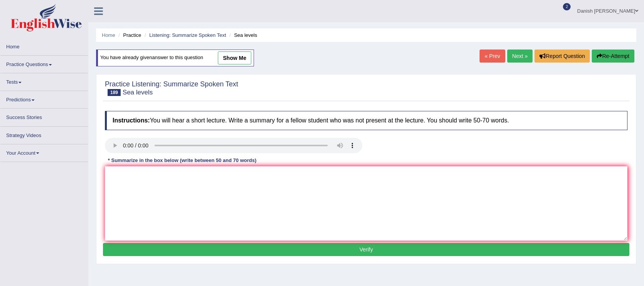 The width and height of the screenshot is (644, 286). I want to click on b: Instructions:, so click(131, 120).